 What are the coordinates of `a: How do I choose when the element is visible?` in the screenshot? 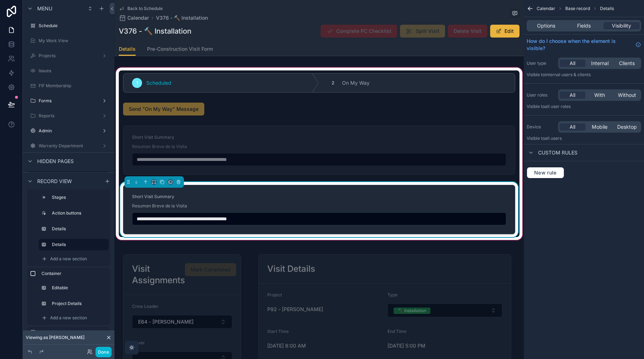 It's located at (584, 45).